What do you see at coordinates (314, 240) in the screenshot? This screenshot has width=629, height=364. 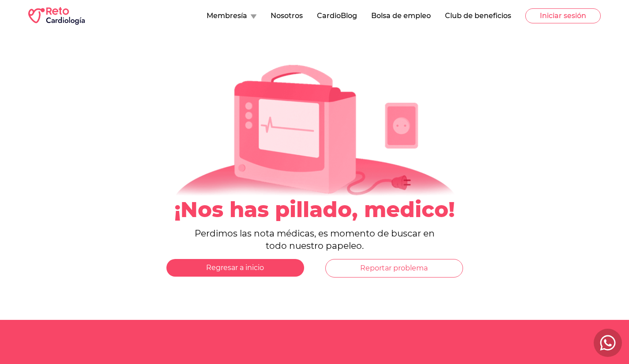 I see `p: Perdimos las nota médicas, es momento de buscar en todo nuestro papeleo.` at bounding box center [314, 240].